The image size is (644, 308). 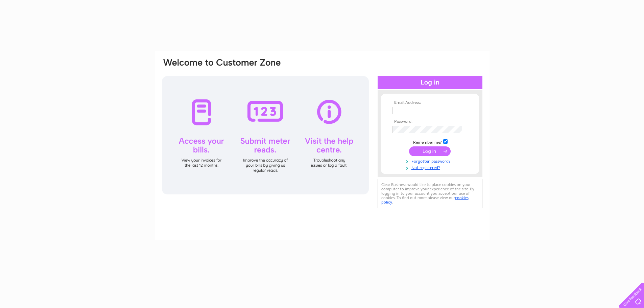 I want to click on th: Password:, so click(x=430, y=122).